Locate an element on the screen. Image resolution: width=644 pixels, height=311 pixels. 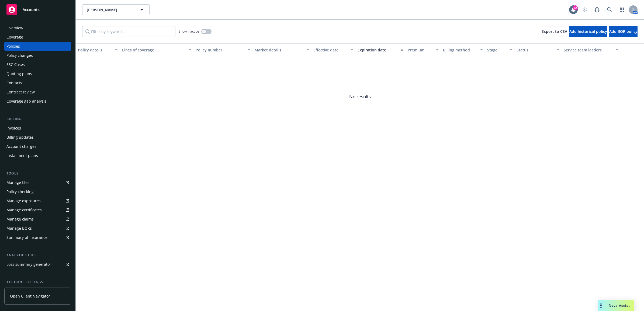
button: Premium is located at coordinates (423, 50).